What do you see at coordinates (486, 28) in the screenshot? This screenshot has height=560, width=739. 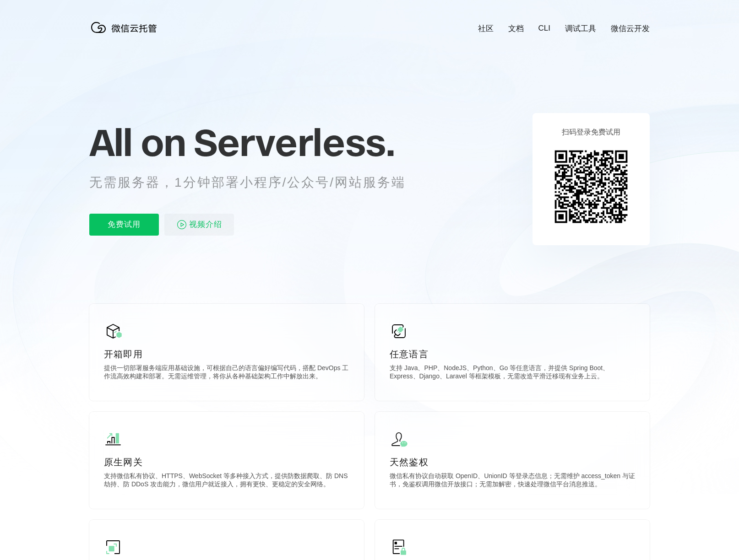 I see `a: 社区` at bounding box center [486, 28].